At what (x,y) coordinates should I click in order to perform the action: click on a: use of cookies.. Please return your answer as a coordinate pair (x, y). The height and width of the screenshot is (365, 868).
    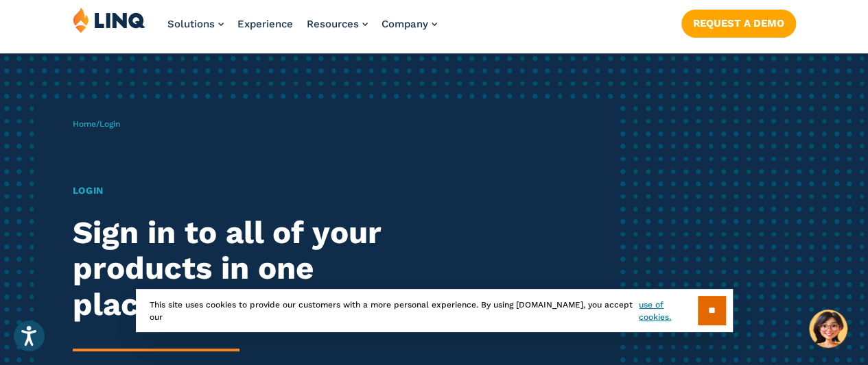
    Looking at the image, I should click on (668, 311).